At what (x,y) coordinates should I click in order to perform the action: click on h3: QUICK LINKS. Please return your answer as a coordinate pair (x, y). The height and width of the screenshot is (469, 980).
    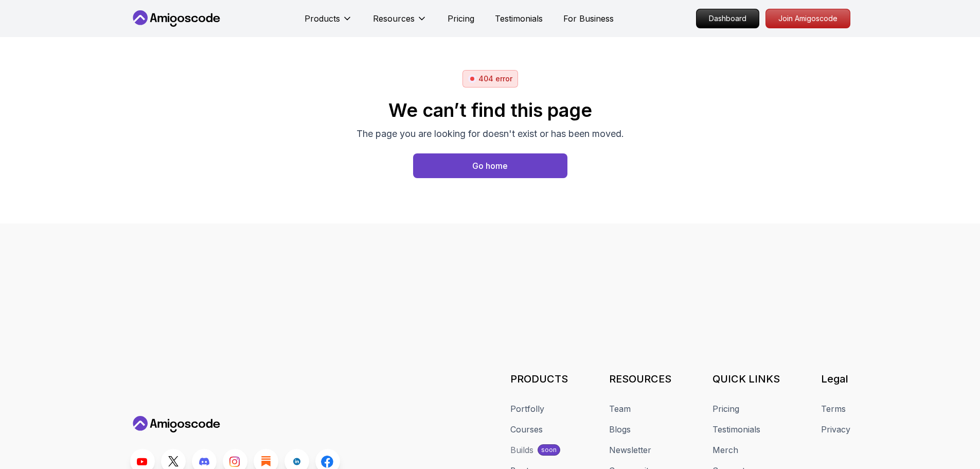
    Looking at the image, I should click on (746, 379).